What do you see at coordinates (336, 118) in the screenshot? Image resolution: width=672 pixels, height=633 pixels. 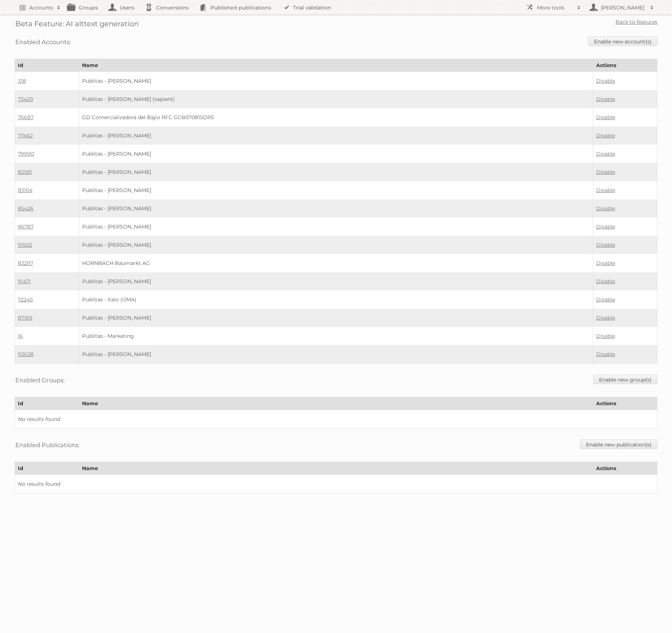 I see `td: GD Comercializadora del Bajio RFC GCB070815DR5` at bounding box center [336, 118].